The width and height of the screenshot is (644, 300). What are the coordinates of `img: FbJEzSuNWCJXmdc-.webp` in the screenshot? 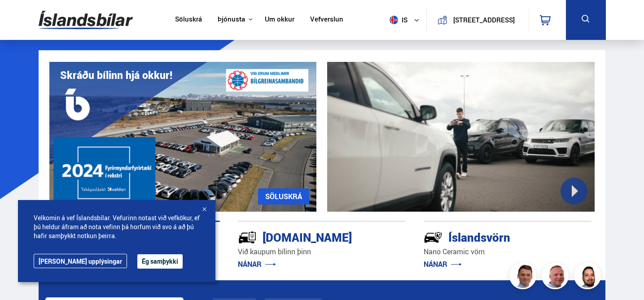 It's located at (524, 277).